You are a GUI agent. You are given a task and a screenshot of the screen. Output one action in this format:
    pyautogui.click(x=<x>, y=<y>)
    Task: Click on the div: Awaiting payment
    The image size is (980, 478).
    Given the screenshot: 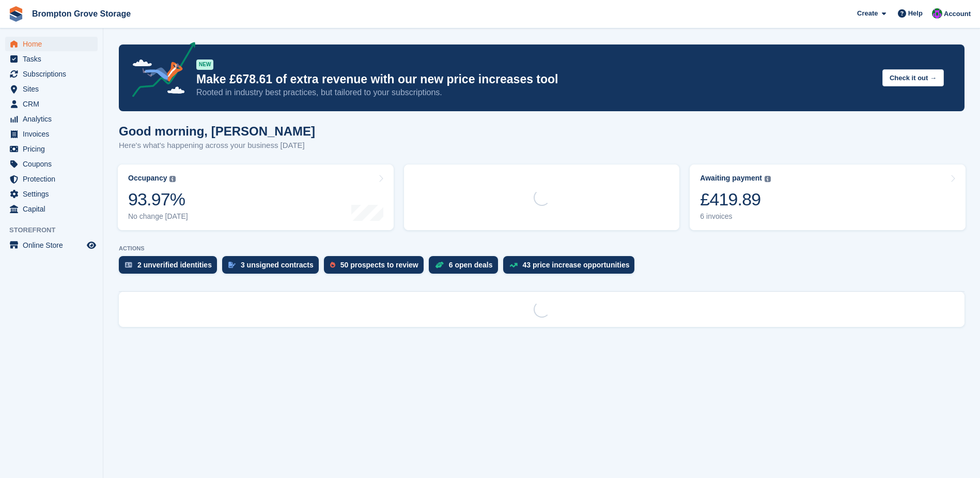 What is the action you would take?
    pyautogui.click(x=731, y=178)
    